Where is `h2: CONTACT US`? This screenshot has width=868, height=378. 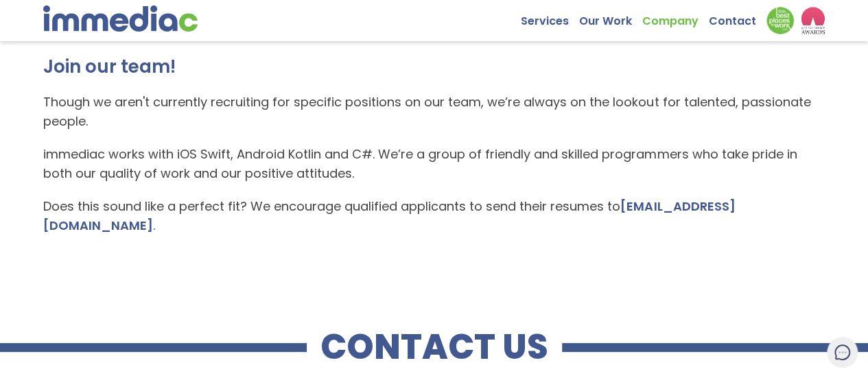 h2: CONTACT US is located at coordinates (434, 347).